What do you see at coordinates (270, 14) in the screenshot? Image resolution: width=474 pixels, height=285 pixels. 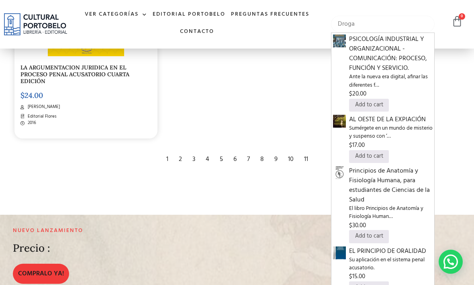 I see `a: Preguntas frecuentes` at bounding box center [270, 14].